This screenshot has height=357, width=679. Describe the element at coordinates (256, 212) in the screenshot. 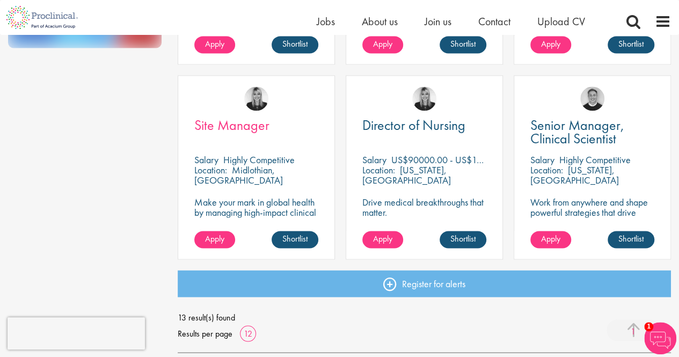

I see `p: Make your mark in global health by managing high-impact clinical trials with a leading CRO.` at that location.